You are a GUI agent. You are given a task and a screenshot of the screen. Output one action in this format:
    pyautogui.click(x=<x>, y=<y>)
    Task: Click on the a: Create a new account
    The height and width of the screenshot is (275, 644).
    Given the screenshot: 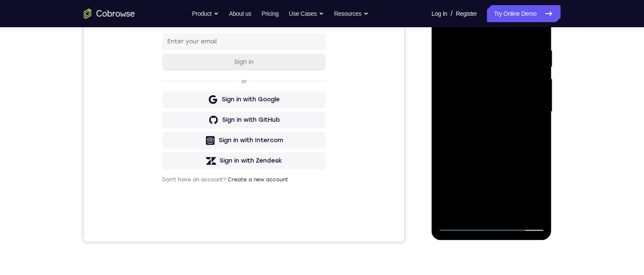 What is the action you would take?
    pyautogui.click(x=174, y=223)
    